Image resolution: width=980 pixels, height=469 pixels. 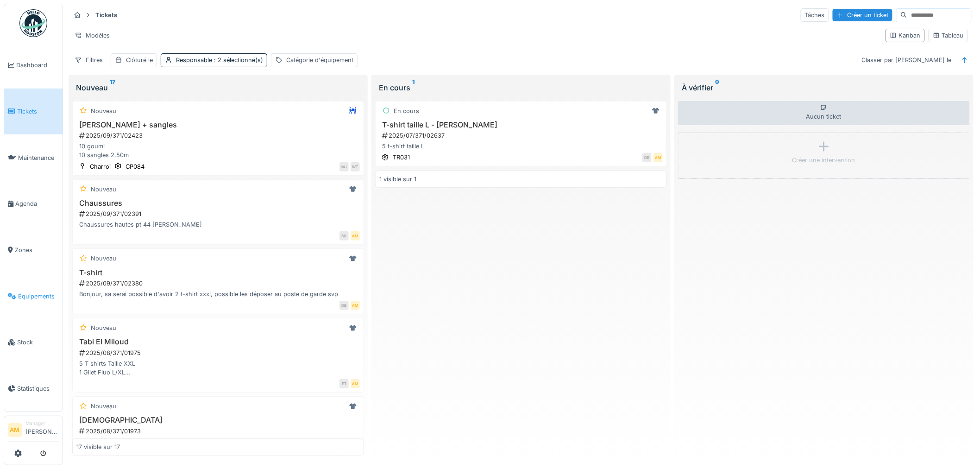 What do you see at coordinates (219, 283) in the screenshot?
I see `div: 2025/09/371/02380` at bounding box center [219, 283].